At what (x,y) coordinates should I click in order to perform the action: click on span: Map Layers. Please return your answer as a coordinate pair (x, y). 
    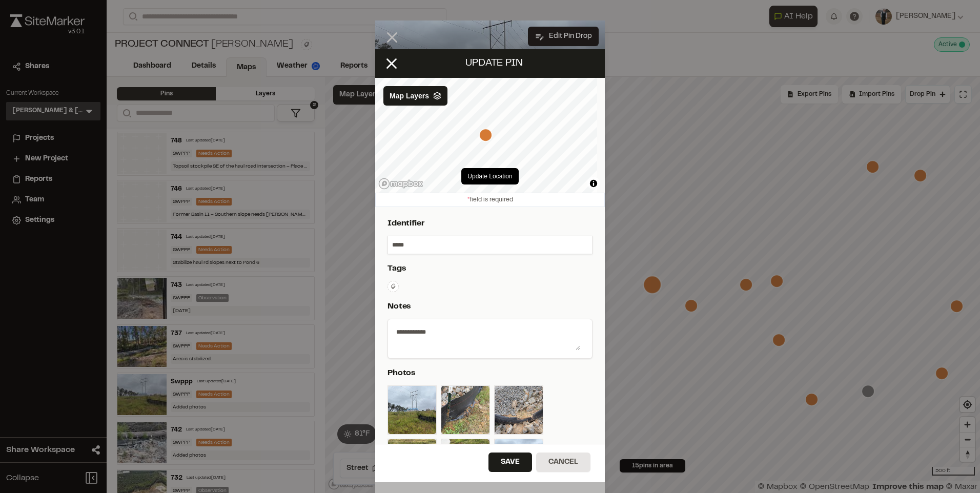
    Looking at the image, I should click on (409, 96).